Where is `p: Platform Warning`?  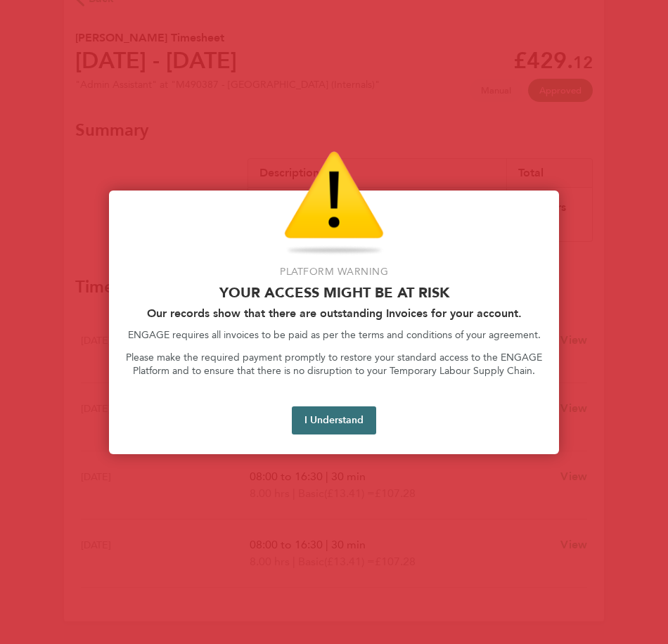 p: Platform Warning is located at coordinates (334, 272).